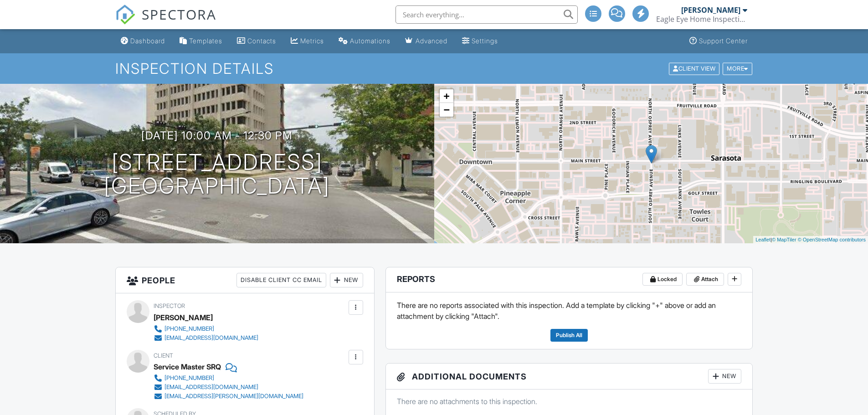  Describe the element at coordinates (702, 19) in the screenshot. I see `div: Eagle Eye Home Inspection` at that location.